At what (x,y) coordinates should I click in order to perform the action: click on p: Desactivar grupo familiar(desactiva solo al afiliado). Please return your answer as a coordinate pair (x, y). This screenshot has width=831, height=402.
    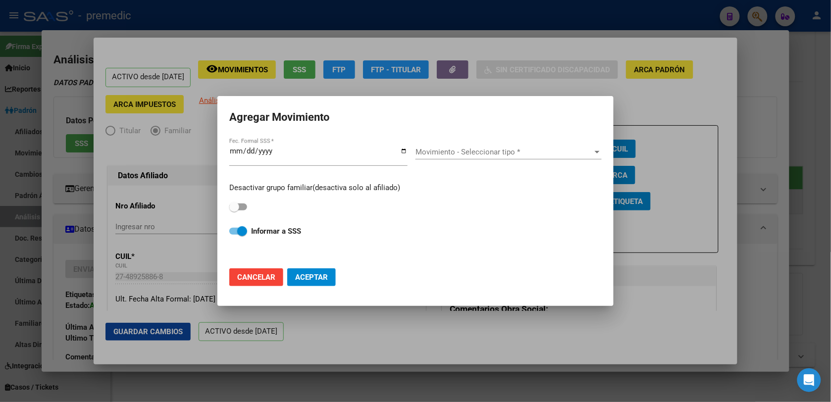
    Looking at the image, I should click on (416, 188).